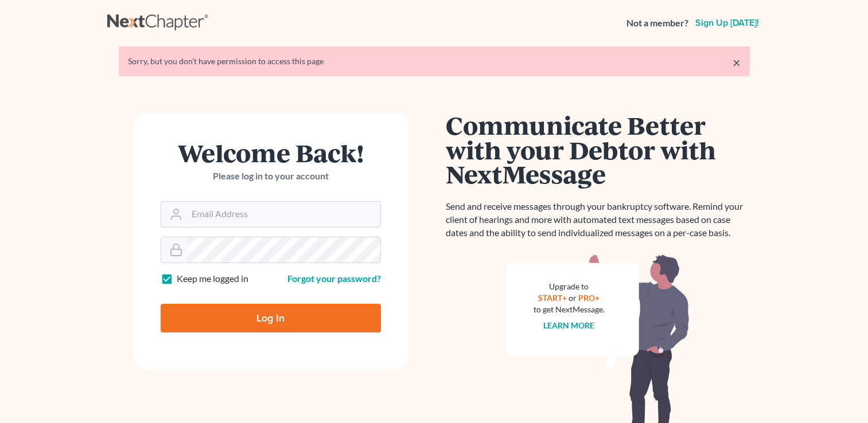 The height and width of the screenshot is (423, 868). Describe the element at coordinates (271, 176) in the screenshot. I see `p: Please log in to your account` at that location.